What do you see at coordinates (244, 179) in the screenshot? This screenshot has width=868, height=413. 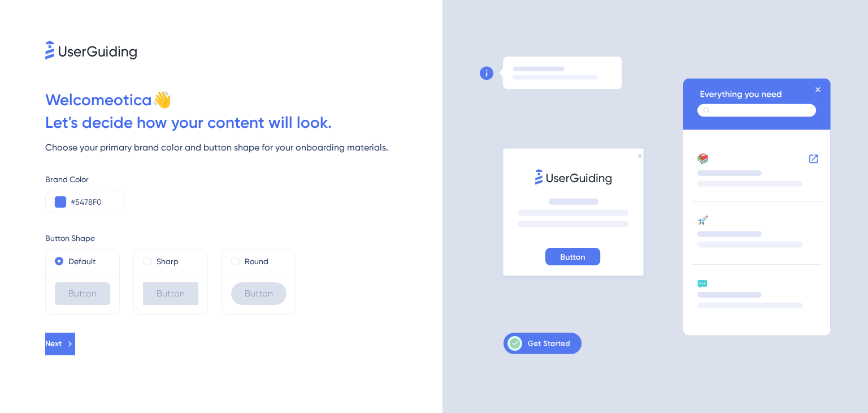 I see `div: Brand Color` at bounding box center [244, 179].